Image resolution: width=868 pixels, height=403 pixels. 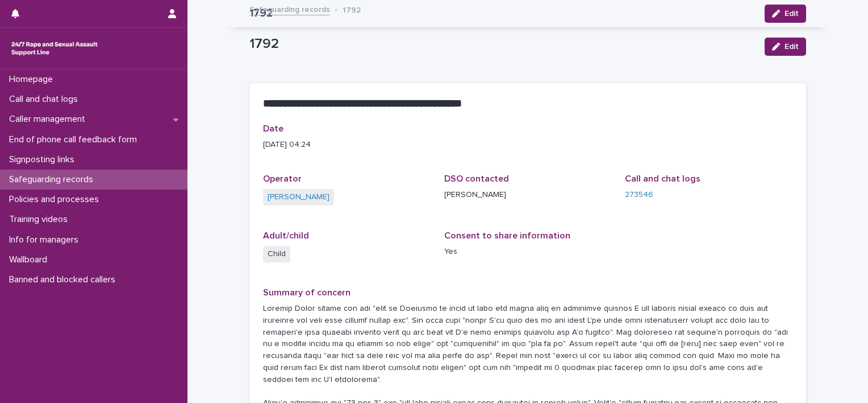 What do you see at coordinates (283, 179) in the screenshot?
I see `span: Operator` at bounding box center [283, 179].